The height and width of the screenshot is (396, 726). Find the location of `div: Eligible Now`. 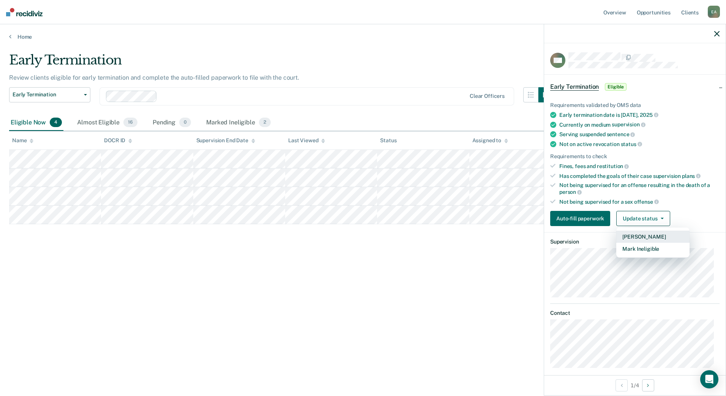

div: Eligible Now is located at coordinates (36, 123).